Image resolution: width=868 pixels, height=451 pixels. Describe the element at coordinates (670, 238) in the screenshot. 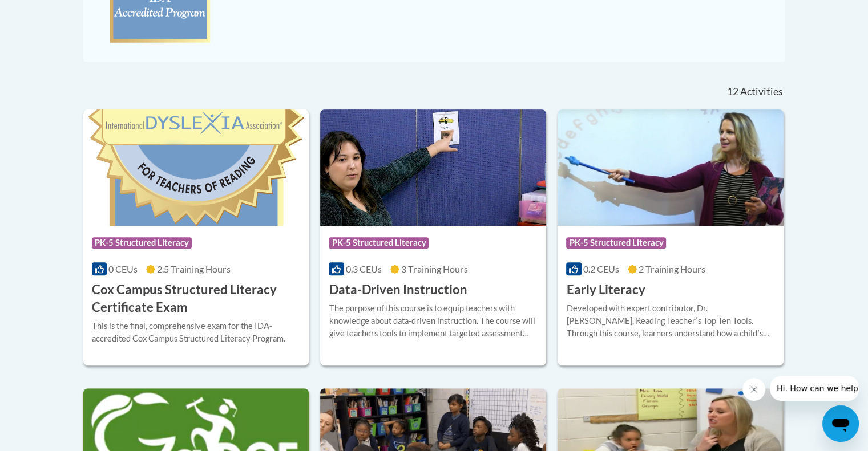

I see `a: Course LogoPK-5 Structured Literacy0.2 CEUs2 Training Hours Early LiteracyDeveloped with expert c...` at that location.